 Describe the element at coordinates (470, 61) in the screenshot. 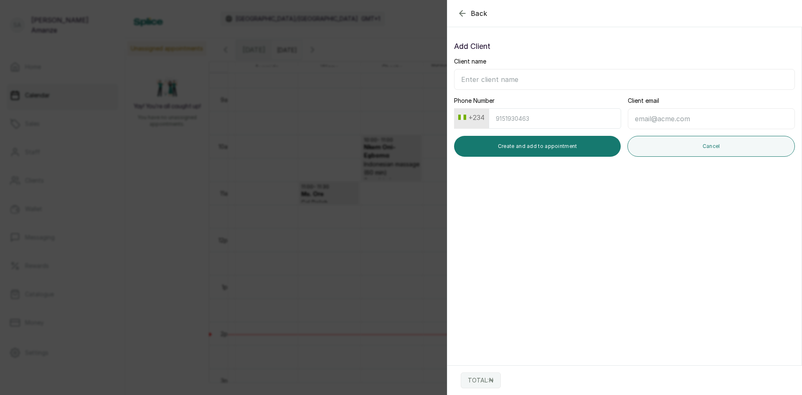

I see `label: Client name` at that location.